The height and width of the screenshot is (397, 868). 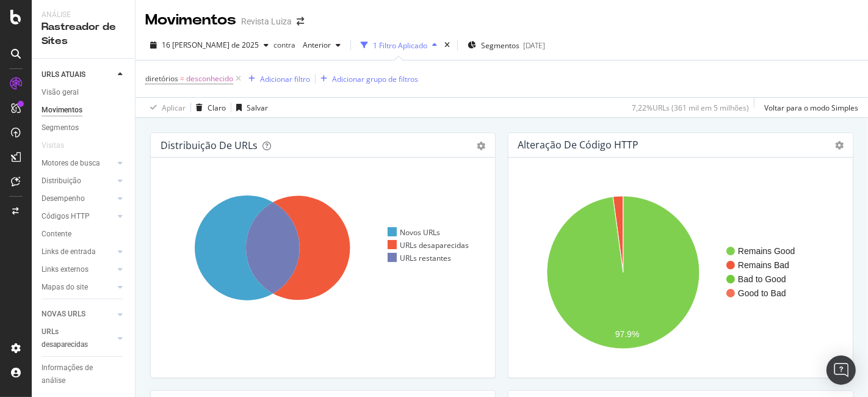 I want to click on button: Salvar, so click(x=249, y=108).